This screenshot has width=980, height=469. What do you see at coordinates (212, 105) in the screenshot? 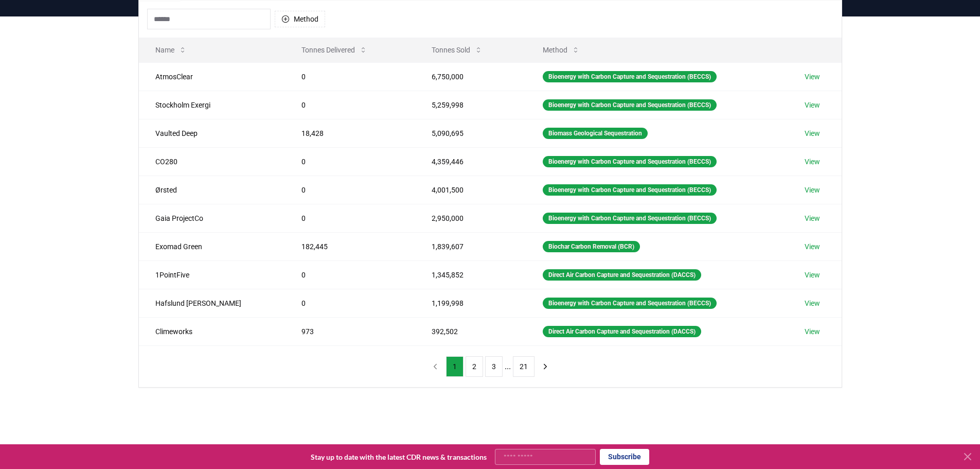
I see `td: Stockholm Exergi` at bounding box center [212, 105].